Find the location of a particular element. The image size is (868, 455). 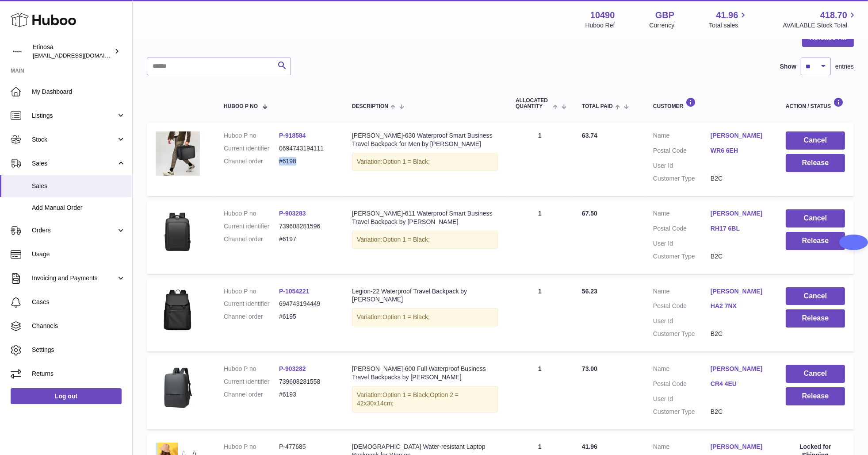

dd: 0694743194111 is located at coordinates (307, 148).